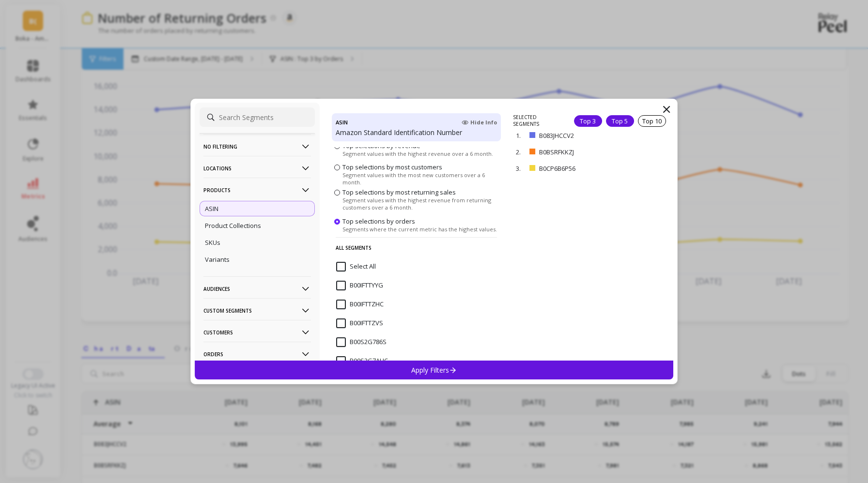 This screenshot has width=868, height=483. What do you see at coordinates (257, 288) in the screenshot?
I see `p: Audiences` at bounding box center [257, 288].